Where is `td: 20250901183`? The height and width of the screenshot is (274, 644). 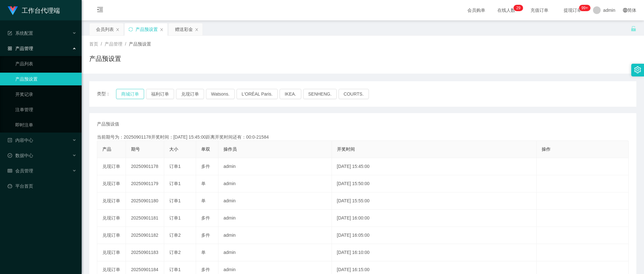
td: 20250901183 is located at coordinates (145, 252).